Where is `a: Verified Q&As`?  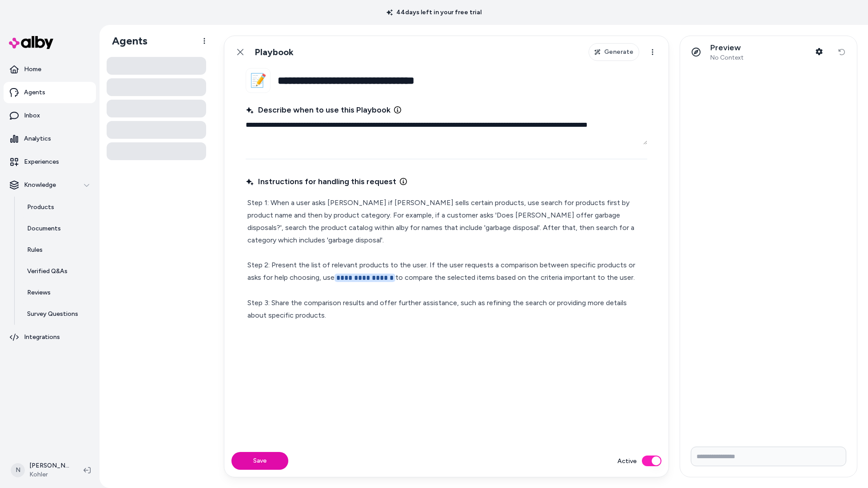
a: Verified Q&As is located at coordinates (57, 271).